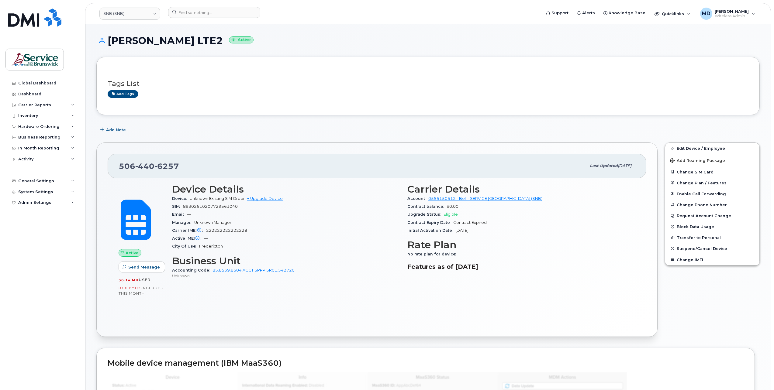  What do you see at coordinates (178, 206) in the screenshot?
I see `span: SIM` at bounding box center [178, 206].